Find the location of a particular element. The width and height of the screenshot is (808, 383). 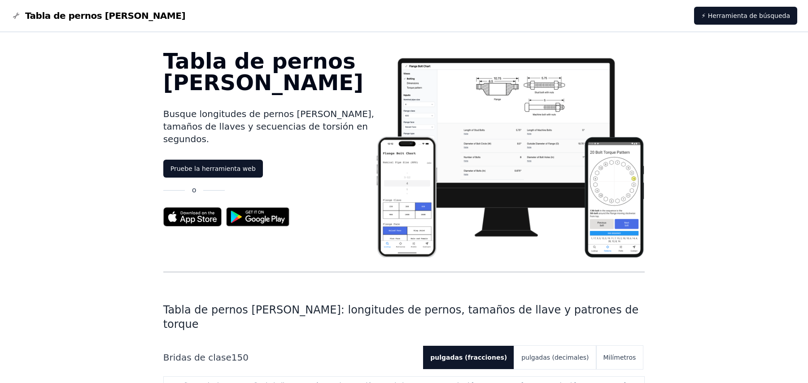

img: Captura de pantalla de la aplicación de gráfico de pernos de brida is located at coordinates (510, 154).